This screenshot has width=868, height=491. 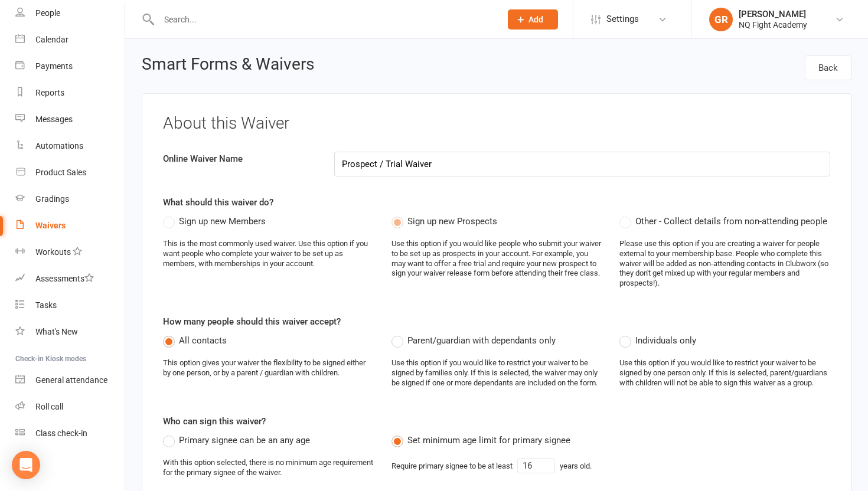 What do you see at coordinates (203, 339) in the screenshot?
I see `span: All contacts` at bounding box center [203, 339].